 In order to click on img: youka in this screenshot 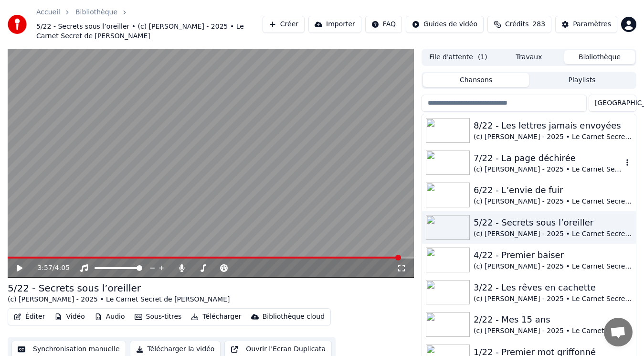, I will do `click(17, 24)`.